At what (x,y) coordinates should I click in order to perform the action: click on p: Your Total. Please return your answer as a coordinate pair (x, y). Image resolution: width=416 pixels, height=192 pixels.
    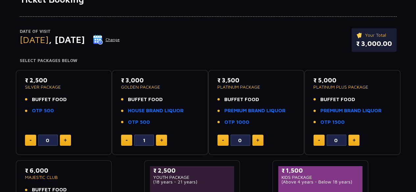
    Looking at the image, I should click on (374, 35).